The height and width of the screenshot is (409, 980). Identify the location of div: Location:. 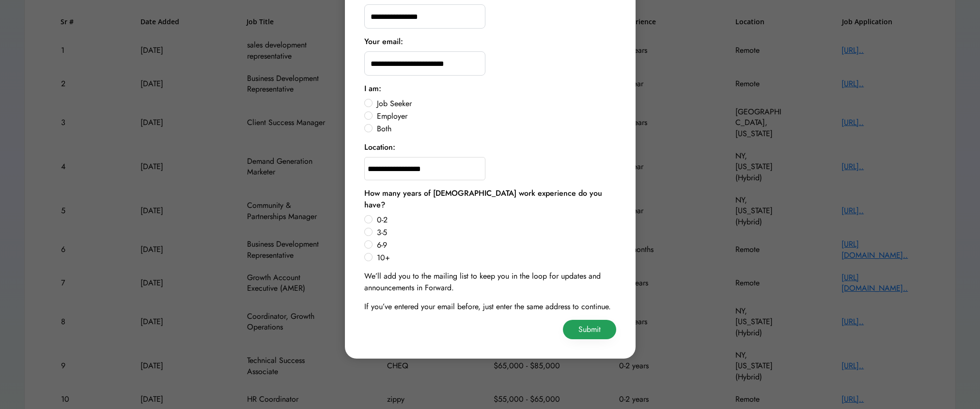
(380, 147).